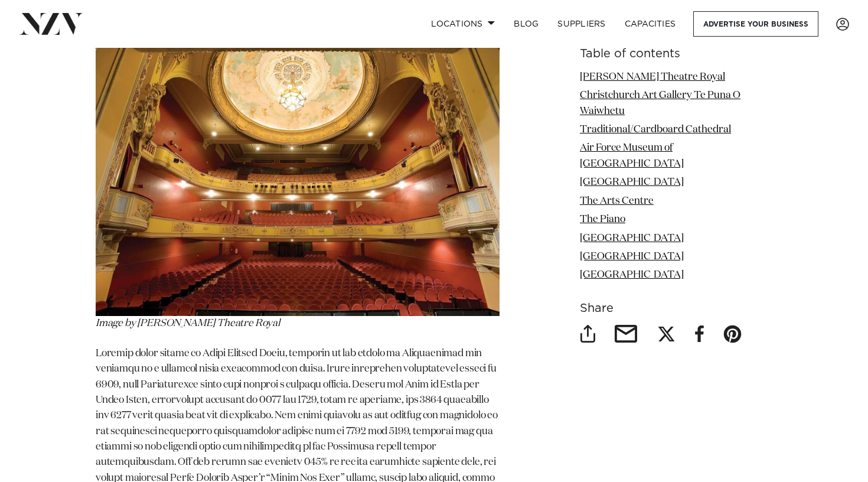  What do you see at coordinates (756, 24) in the screenshot?
I see `a: Advertise your business` at bounding box center [756, 24].